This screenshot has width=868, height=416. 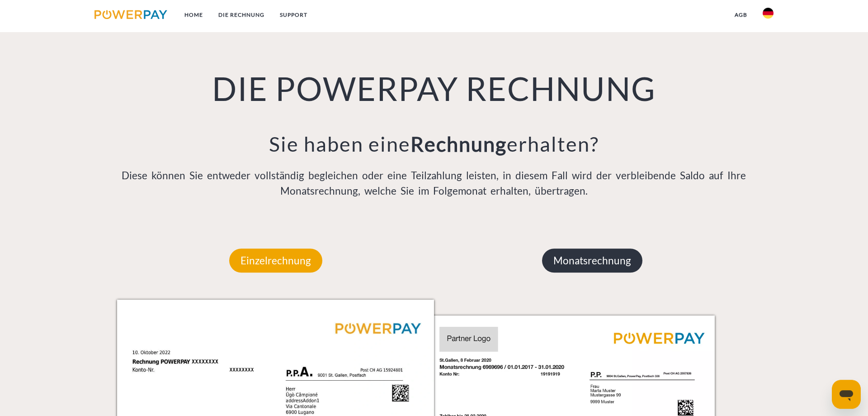 I want to click on img: de, so click(x=768, y=13).